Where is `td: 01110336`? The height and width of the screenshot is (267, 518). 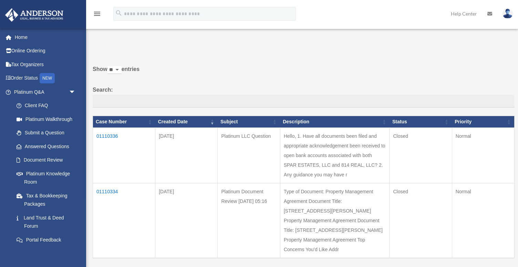
td: 01110336 is located at coordinates (124, 155).